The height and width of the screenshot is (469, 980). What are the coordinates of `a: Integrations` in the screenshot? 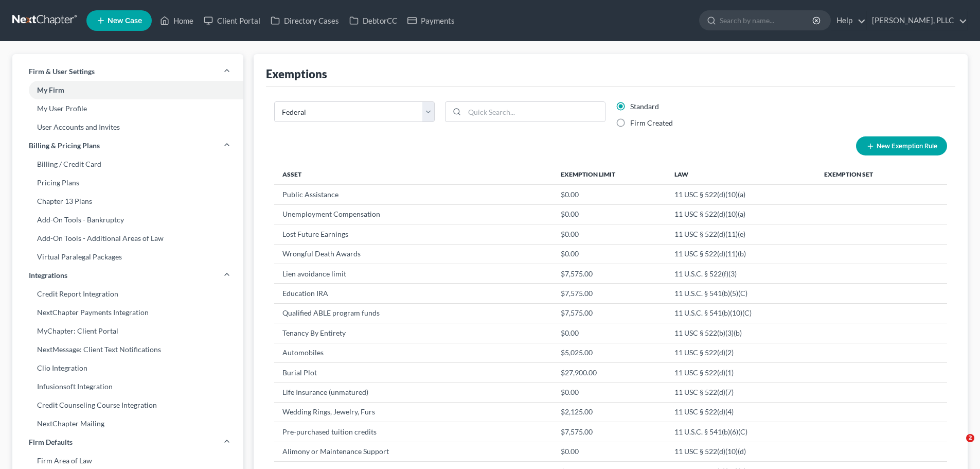 It's located at (127, 275).